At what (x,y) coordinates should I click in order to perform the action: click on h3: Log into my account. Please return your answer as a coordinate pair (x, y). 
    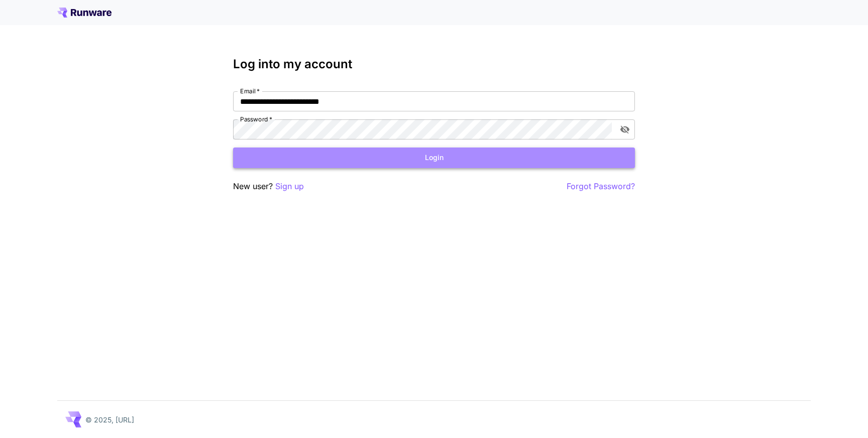
    Looking at the image, I should click on (434, 64).